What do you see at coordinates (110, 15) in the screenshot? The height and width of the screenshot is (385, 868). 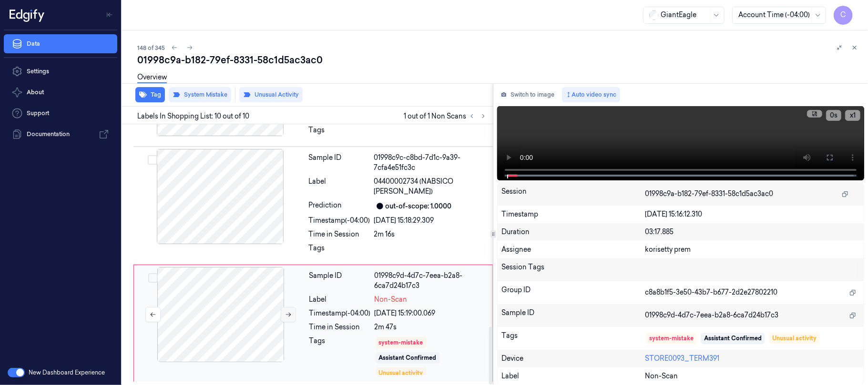 I see `button: Toggle Navigation` at bounding box center [110, 15].